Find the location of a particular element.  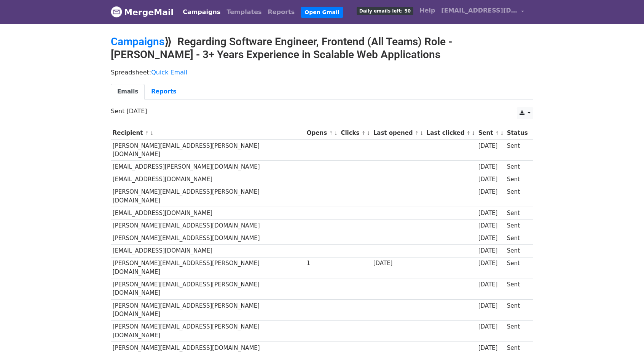

th: Clicks is located at coordinates (355, 133).